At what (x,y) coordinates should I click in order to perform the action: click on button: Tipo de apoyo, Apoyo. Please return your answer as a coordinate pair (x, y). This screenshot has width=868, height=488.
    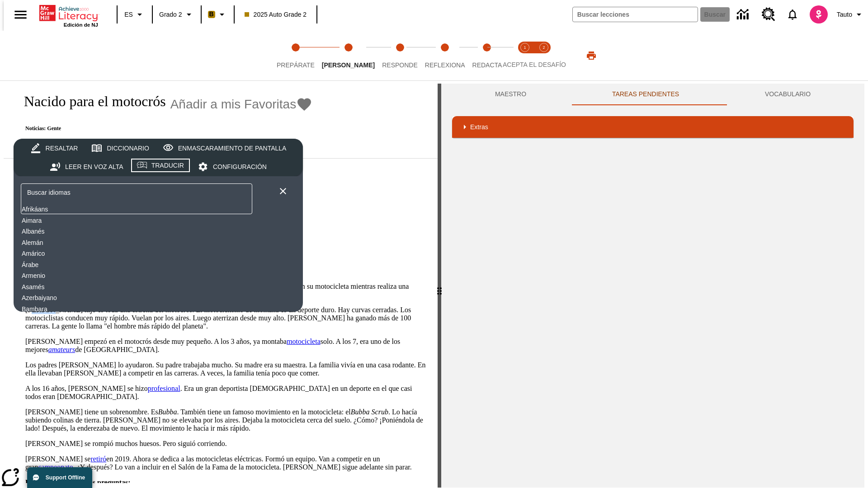
    Looking at the image, I should click on (150, 145).